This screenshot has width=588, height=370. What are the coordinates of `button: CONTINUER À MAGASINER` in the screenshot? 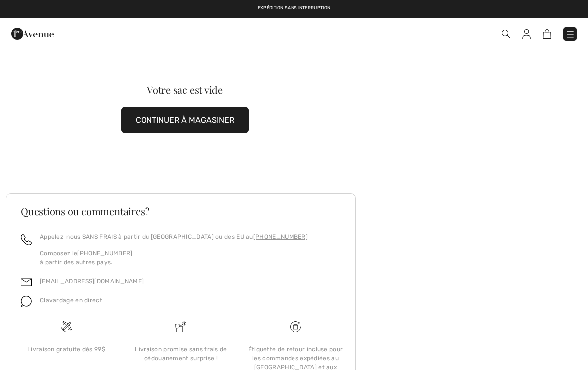 It's located at (185, 120).